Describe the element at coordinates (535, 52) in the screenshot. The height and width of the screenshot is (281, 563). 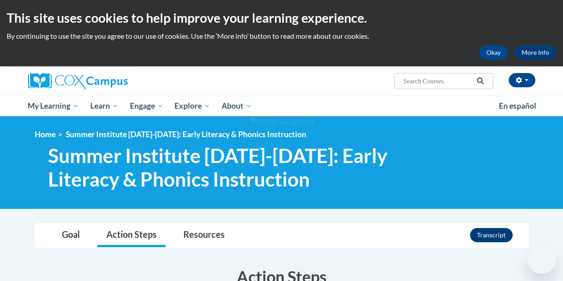
I see `a: More Info` at that location.